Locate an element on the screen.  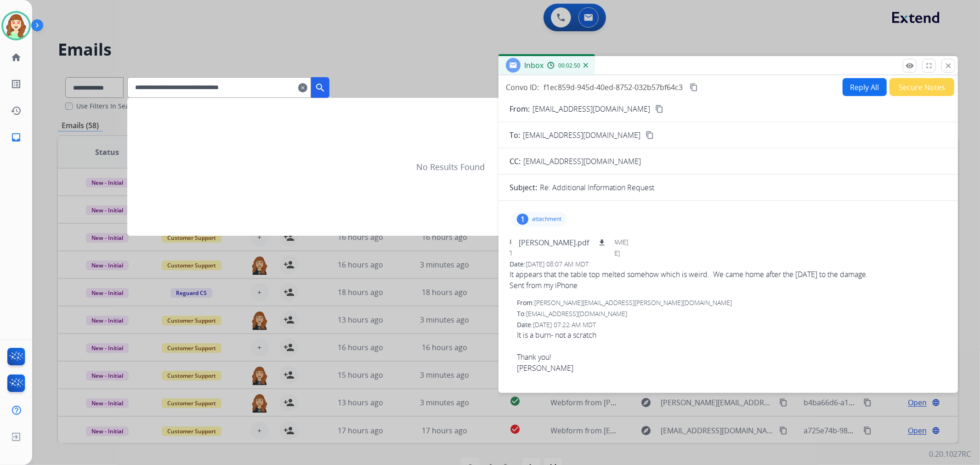
span: 00:02:50 is located at coordinates (569, 66).